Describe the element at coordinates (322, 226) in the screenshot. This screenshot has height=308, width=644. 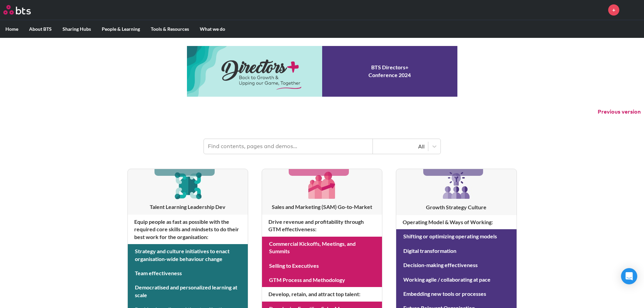
I see `h4: Drive revenue and profitability through GTM effectiveness :` at that location.